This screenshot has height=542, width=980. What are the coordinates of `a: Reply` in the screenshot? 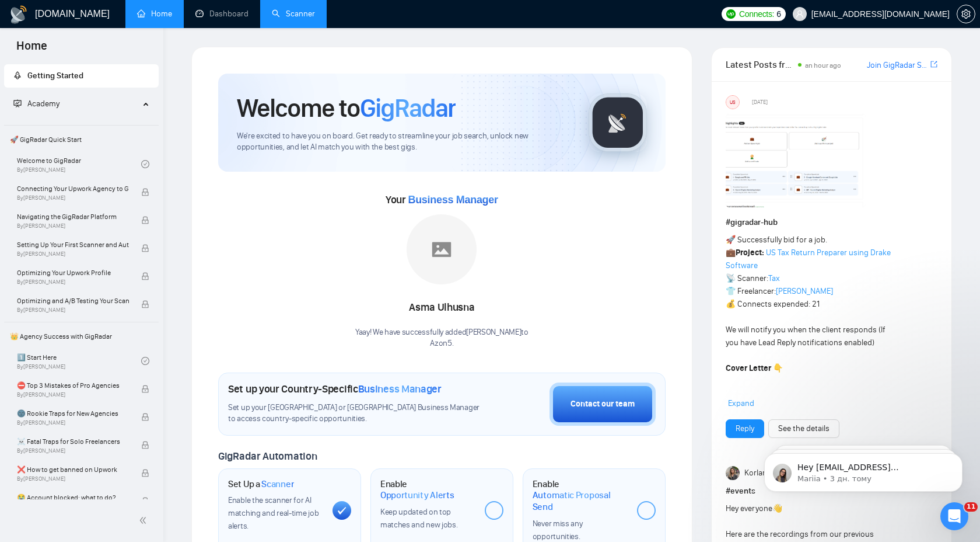 It's located at (745, 428).